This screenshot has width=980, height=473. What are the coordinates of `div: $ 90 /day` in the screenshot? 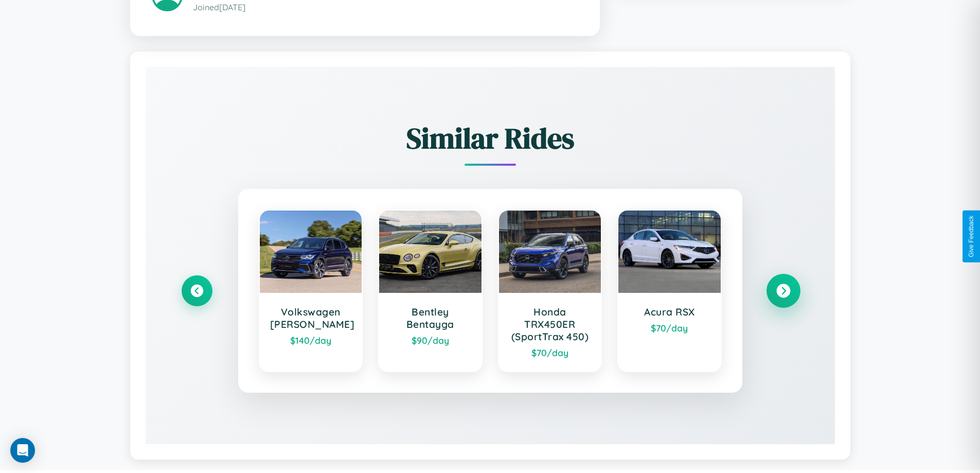 It's located at (430, 340).